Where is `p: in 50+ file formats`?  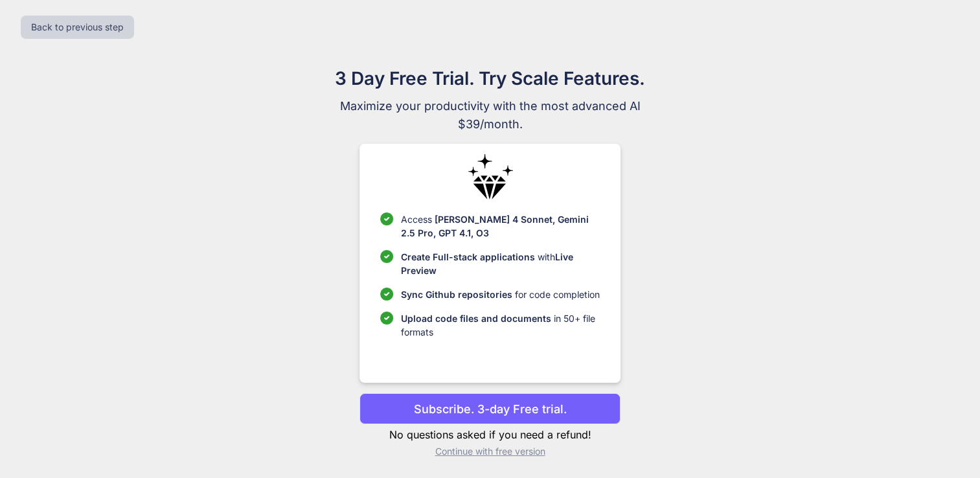
p: in 50+ file formats is located at coordinates (500, 325).